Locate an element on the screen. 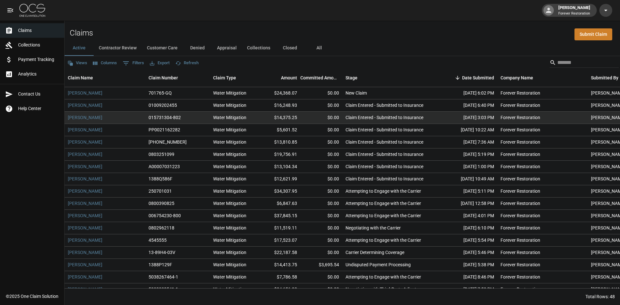 The width and height of the screenshot is (620, 305). div: 1388P129F is located at coordinates (160, 265).